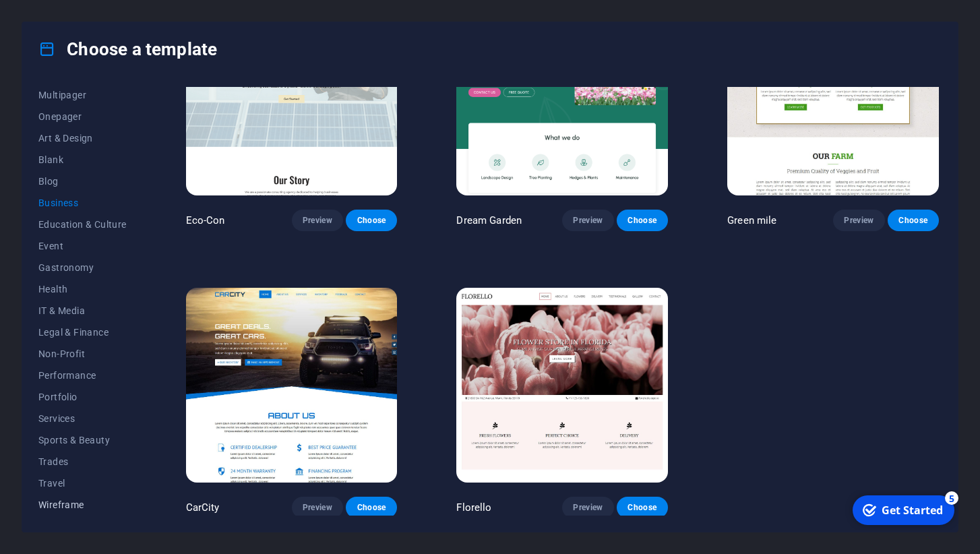 The image size is (980, 554). I want to click on div: Get Started, so click(67, 20).